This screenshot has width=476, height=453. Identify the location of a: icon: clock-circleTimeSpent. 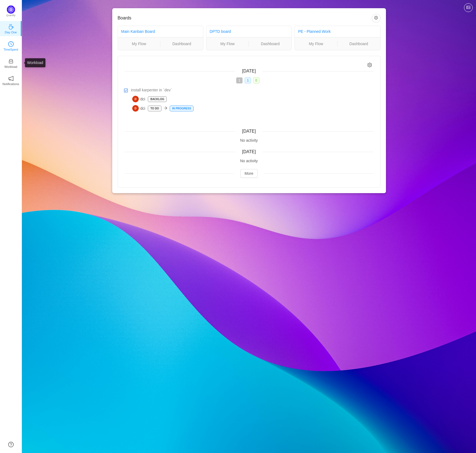
(11, 46).